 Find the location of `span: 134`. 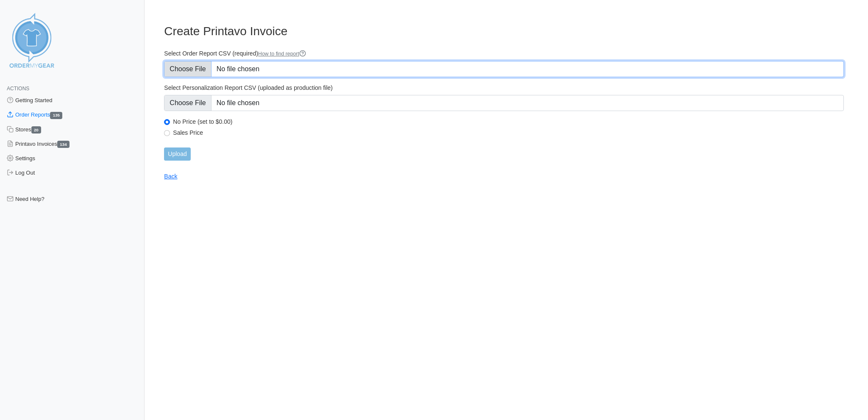

span: 134 is located at coordinates (63, 144).